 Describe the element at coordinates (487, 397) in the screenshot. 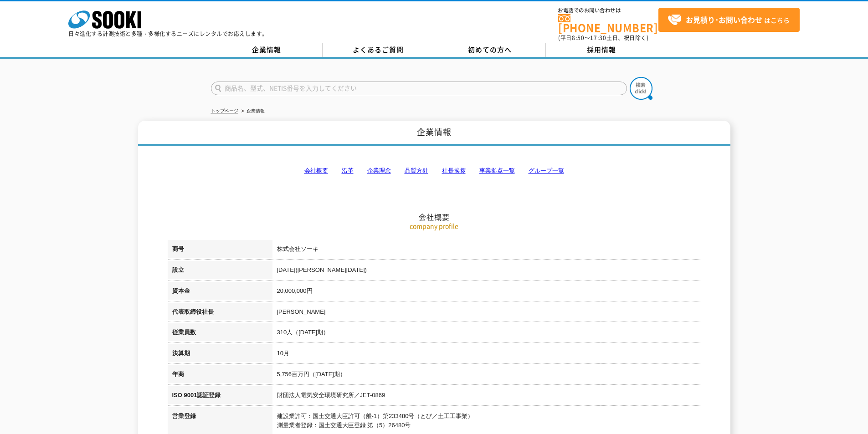

I see `td: 財団法人電気安全環境研究所／JET-0869` at that location.